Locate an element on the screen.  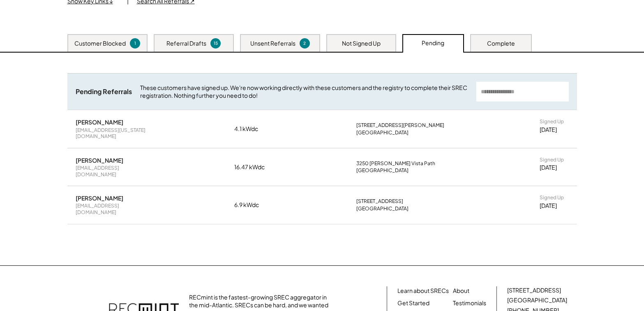
div: Unsent Referrals is located at coordinates (273, 44).